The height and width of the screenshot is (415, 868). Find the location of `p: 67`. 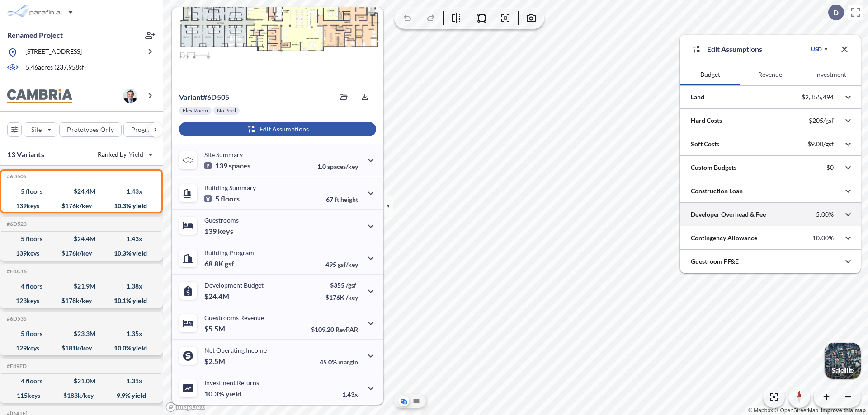

p: 67 is located at coordinates (342, 199).